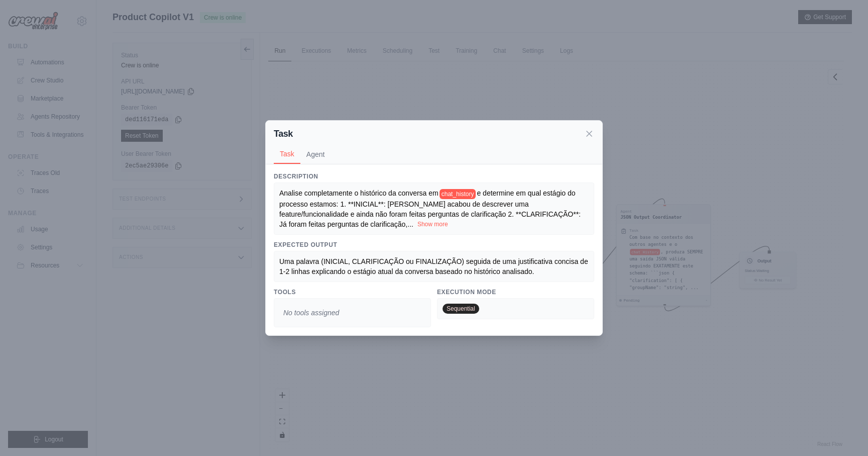 Image resolution: width=868 pixels, height=456 pixels. What do you see at coordinates (284, 134) in the screenshot?
I see `h2: Task` at bounding box center [284, 134].